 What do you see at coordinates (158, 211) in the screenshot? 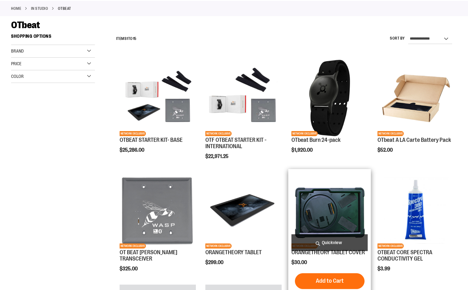
I see `a: Product image for OT BEAT POE TRANSCEIVERNETWORK EXCLUSIVE` at bounding box center [158, 211].